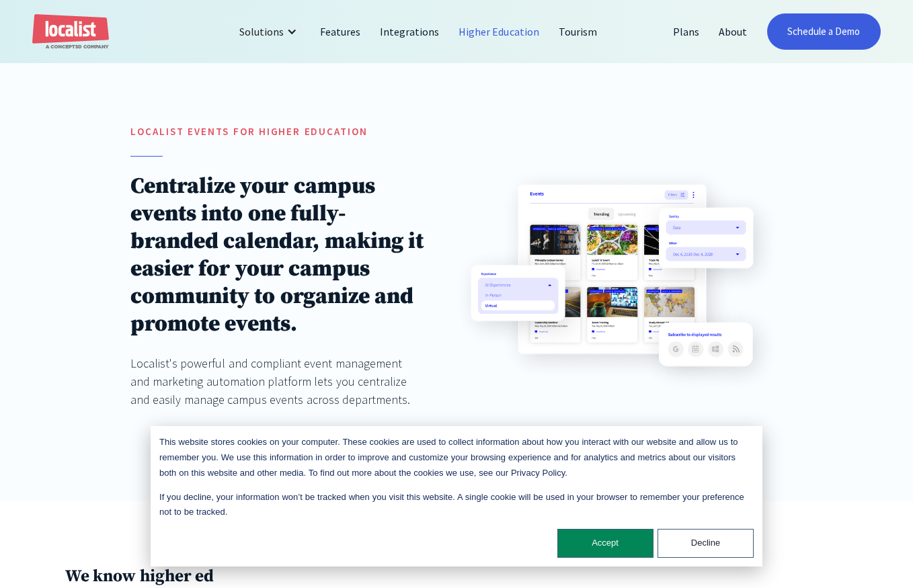  Describe the element at coordinates (456, 496) in the screenshot. I see `div: Cookie banner` at that location.